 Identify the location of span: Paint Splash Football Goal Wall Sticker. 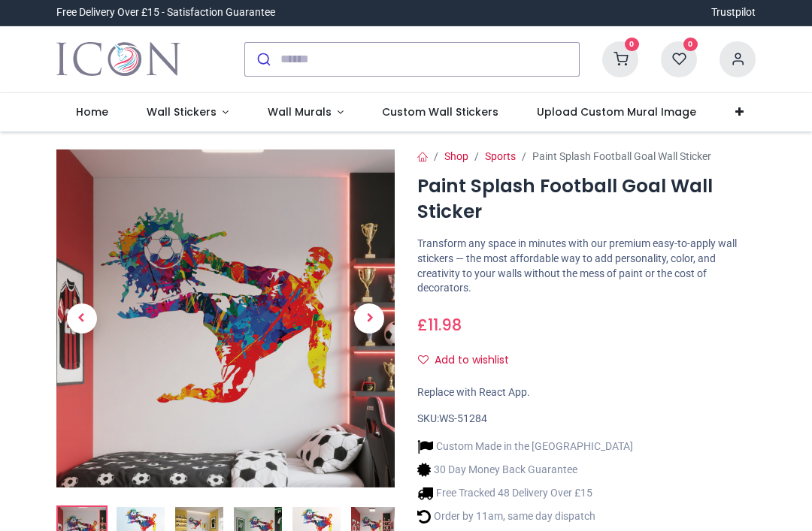
(622, 156).